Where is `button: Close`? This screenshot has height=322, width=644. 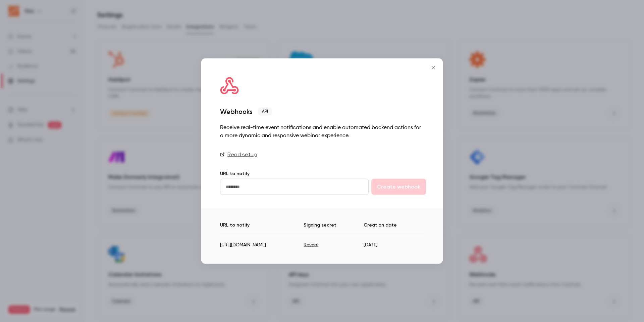 button: Close is located at coordinates (434, 68).